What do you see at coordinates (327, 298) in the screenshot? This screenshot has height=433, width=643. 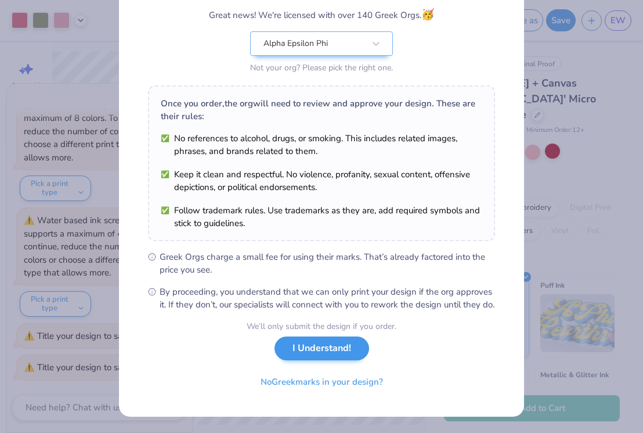 I see `span: By proceeding, you understand that we can only print your design if the org approves it. If they ...` at bounding box center [327, 298].